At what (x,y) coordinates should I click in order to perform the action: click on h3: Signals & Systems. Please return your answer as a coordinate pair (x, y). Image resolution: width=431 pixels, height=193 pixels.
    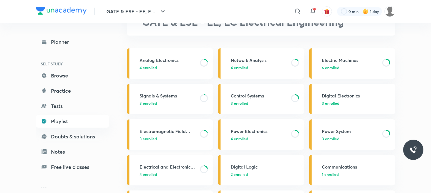
    Looking at the image, I should click on (168, 95).